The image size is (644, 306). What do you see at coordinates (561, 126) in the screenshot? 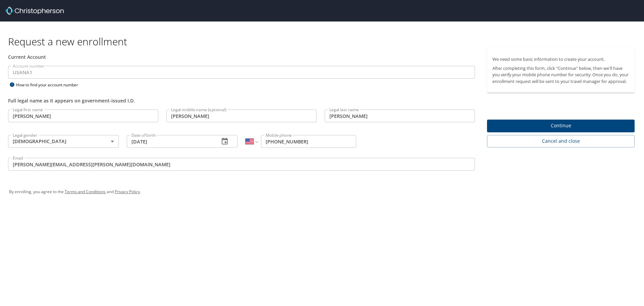
I see `span: Continue` at bounding box center [561, 126].